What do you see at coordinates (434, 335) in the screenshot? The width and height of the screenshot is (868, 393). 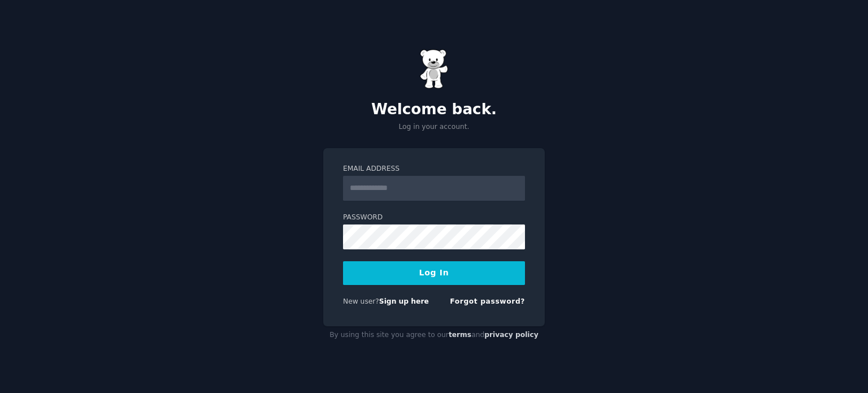 I see `div: By using this site you agree to our and` at bounding box center [434, 335].